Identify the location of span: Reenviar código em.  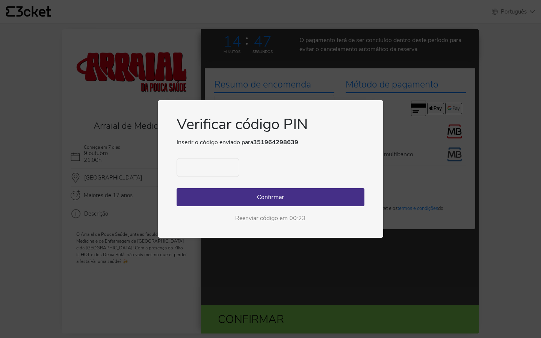
(261, 218).